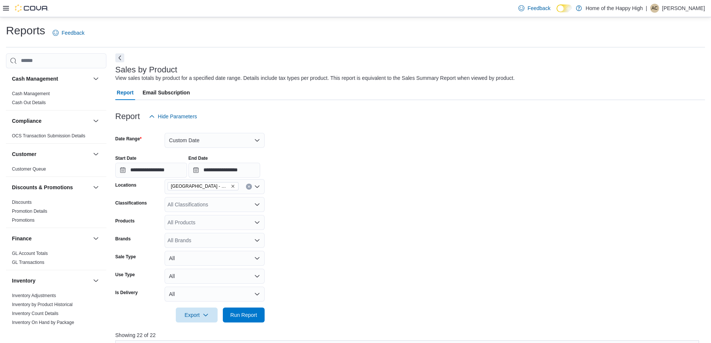  What do you see at coordinates (28, 262) in the screenshot?
I see `span: GL Transactions` at bounding box center [28, 262].